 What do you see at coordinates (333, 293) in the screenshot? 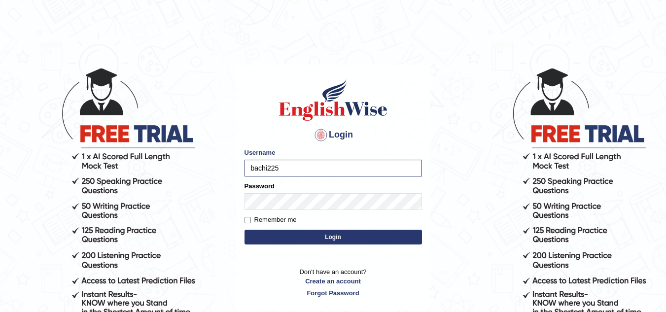
I see `a: Forgot Password` at bounding box center [333, 293].